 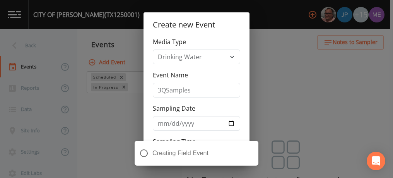 What do you see at coordinates (170, 42) in the screenshot?
I see `label: Media Type` at bounding box center [170, 42].